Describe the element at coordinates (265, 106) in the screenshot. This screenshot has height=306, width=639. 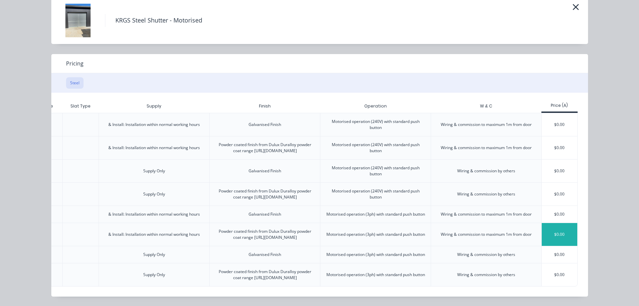
I see `div: Finish` at that location.